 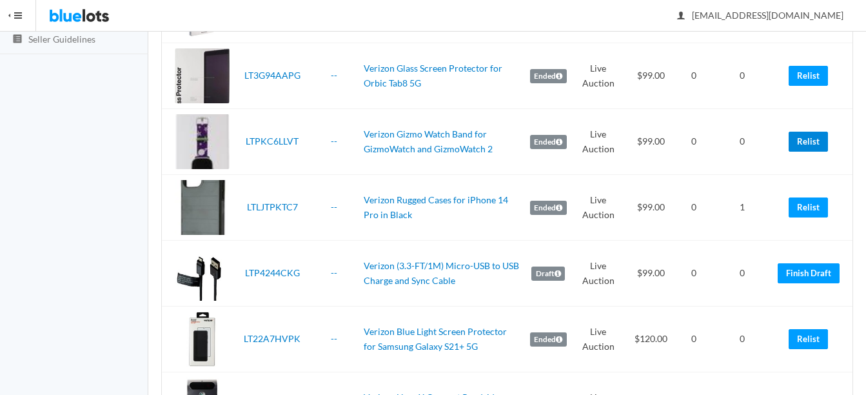 What do you see at coordinates (272, 272) in the screenshot?
I see `a: LTP4244CKG` at bounding box center [272, 272].